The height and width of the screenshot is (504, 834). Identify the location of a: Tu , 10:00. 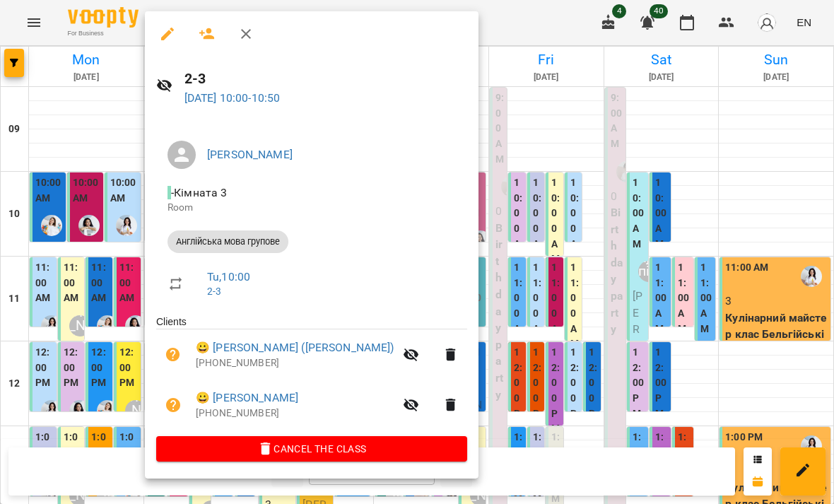
(228, 276).